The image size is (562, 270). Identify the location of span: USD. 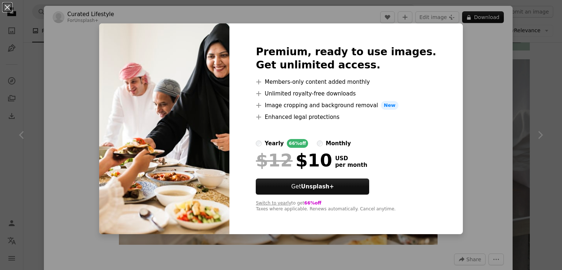
(351, 158).